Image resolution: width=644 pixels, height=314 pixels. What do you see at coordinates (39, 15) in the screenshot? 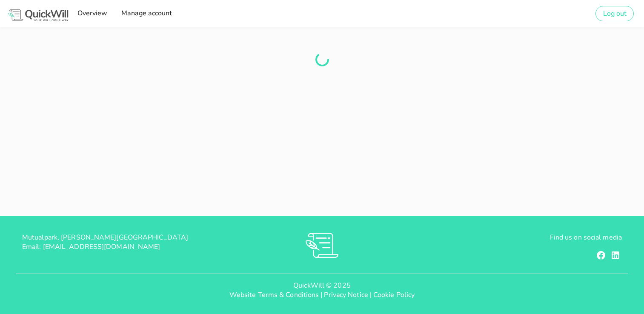
I see `img: Logo` at bounding box center [39, 15].